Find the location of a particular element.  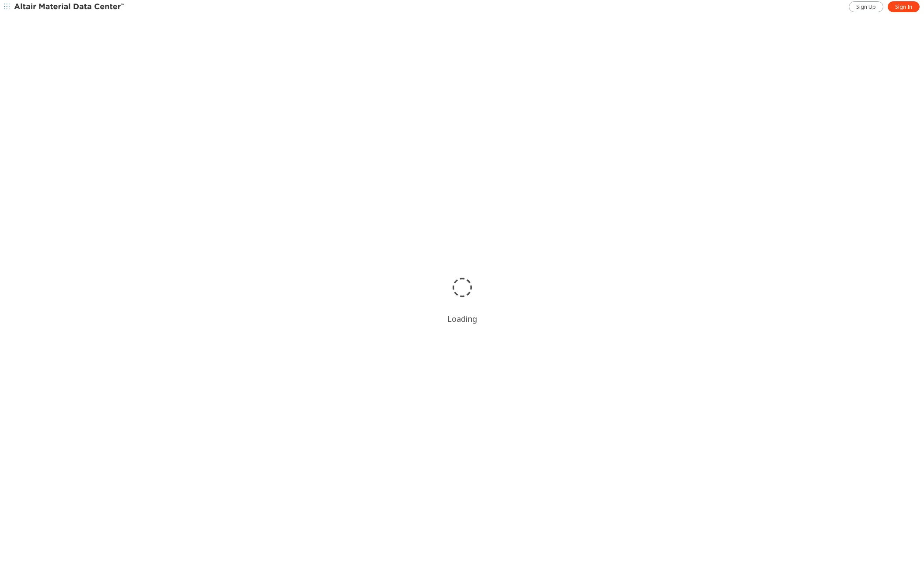

img: Altair Material Data Center is located at coordinates (70, 7).